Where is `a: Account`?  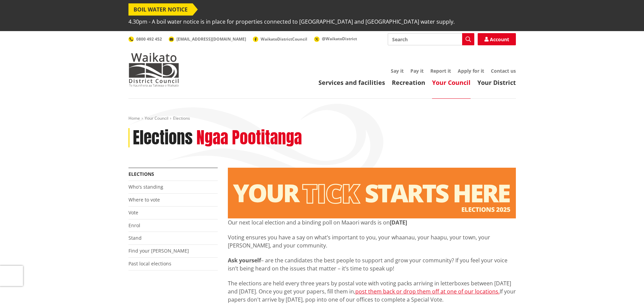
a: Account is located at coordinates (497, 39).